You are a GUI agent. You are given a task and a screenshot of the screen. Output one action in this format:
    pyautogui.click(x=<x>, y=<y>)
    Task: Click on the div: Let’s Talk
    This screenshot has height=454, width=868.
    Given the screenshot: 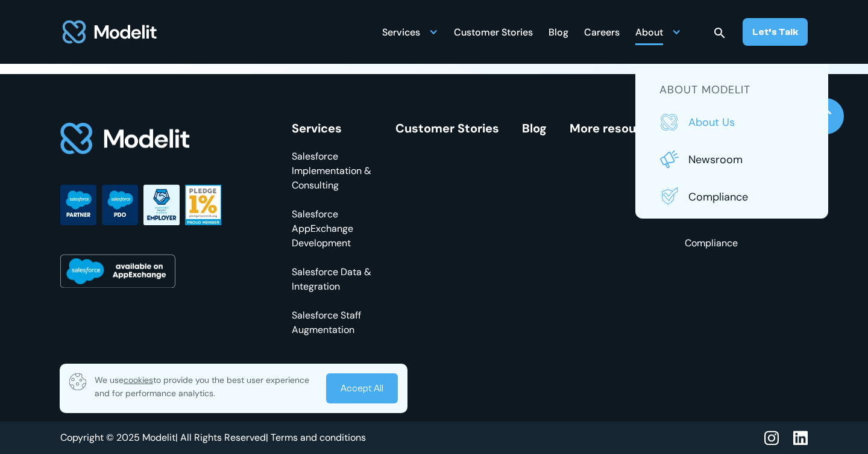 What is the action you would take?
    pyautogui.click(x=776, y=32)
    